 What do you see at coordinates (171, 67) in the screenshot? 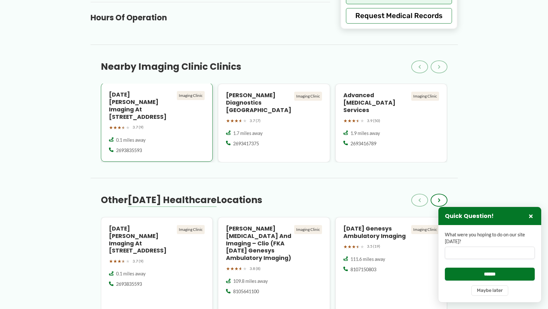
I see `h3: Nearby Imaging Clinic Clinics` at bounding box center [171, 67].